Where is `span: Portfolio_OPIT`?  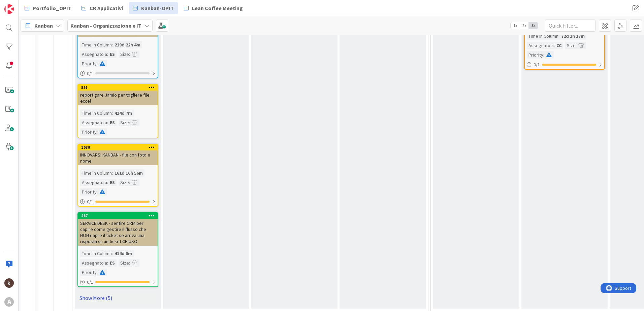 span: Portfolio_OPIT is located at coordinates (52, 8).